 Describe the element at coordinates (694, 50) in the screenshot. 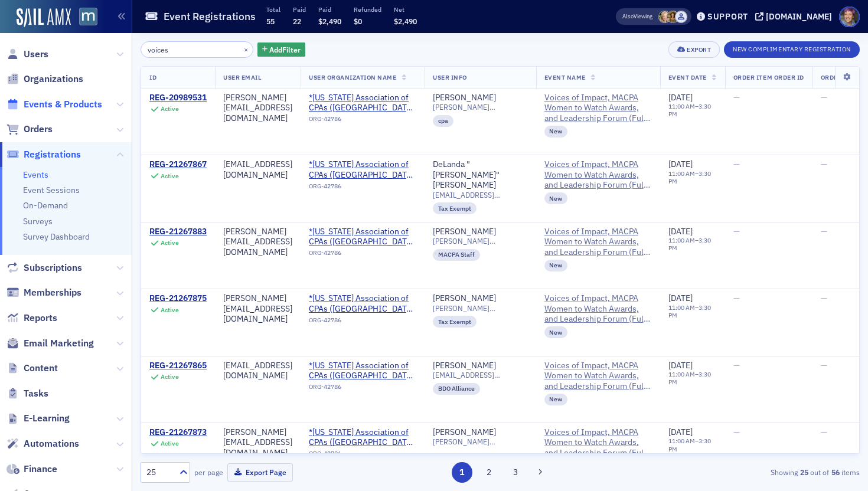

I see `button: Export` at that location.